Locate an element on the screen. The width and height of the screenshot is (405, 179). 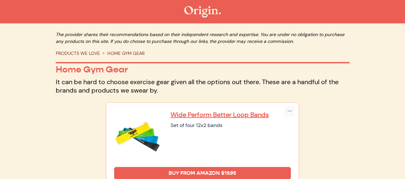
div: Set of four 12x2 bands is located at coordinates (231, 125).